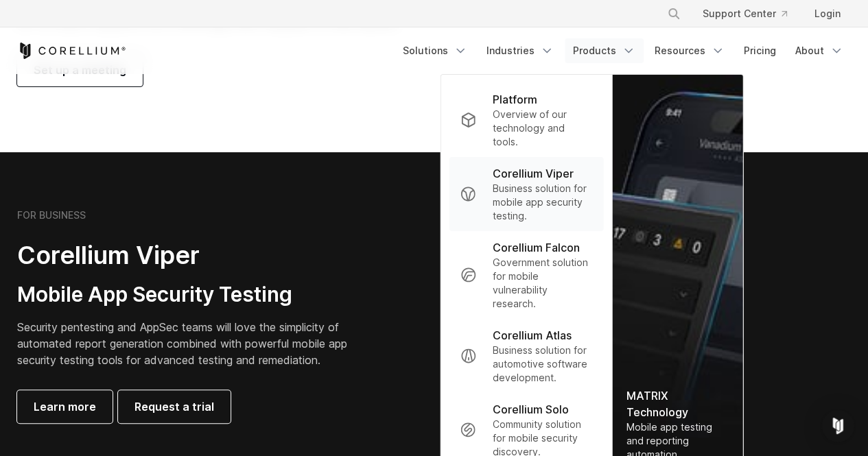 This screenshot has height=456, width=868. What do you see at coordinates (526, 194) in the screenshot?
I see `a: Corellium Viper Business solution for mobile app security testing.` at bounding box center [526, 194].